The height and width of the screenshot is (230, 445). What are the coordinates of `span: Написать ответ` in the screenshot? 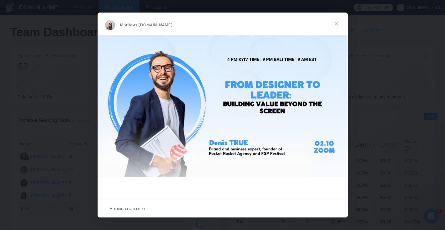 It's located at (128, 208).